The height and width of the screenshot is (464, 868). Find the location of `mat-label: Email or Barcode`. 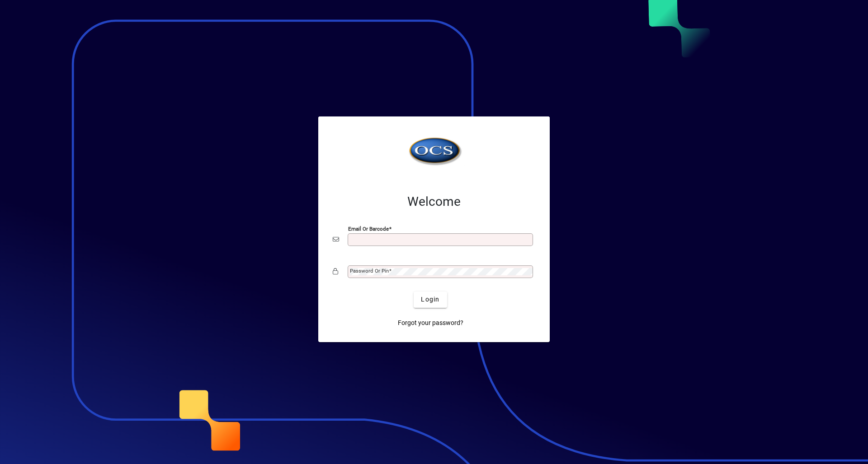

mat-label: Email or Barcode is located at coordinates (368, 229).